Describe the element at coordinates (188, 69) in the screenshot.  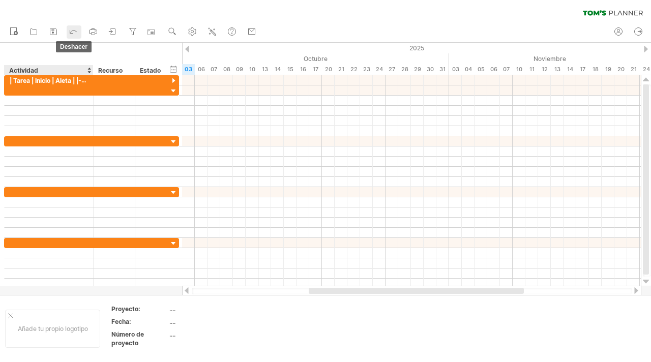
I see `div: Viernes, 3 de octubre de 2025` at that location.